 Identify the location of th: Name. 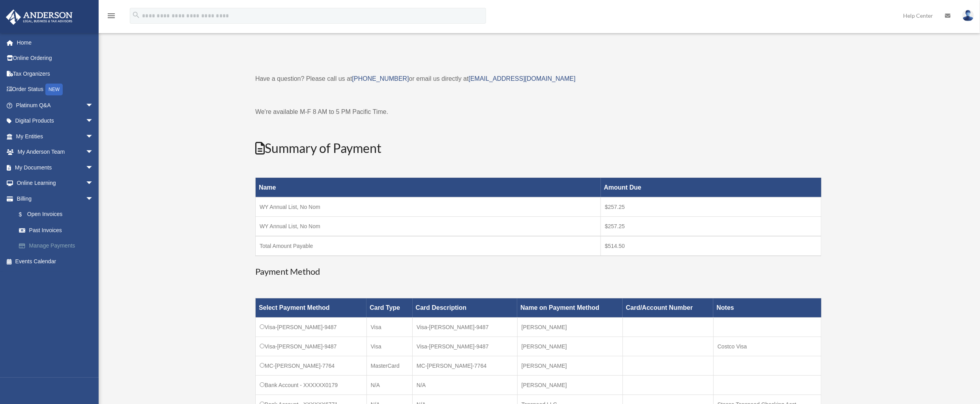
(428, 187).